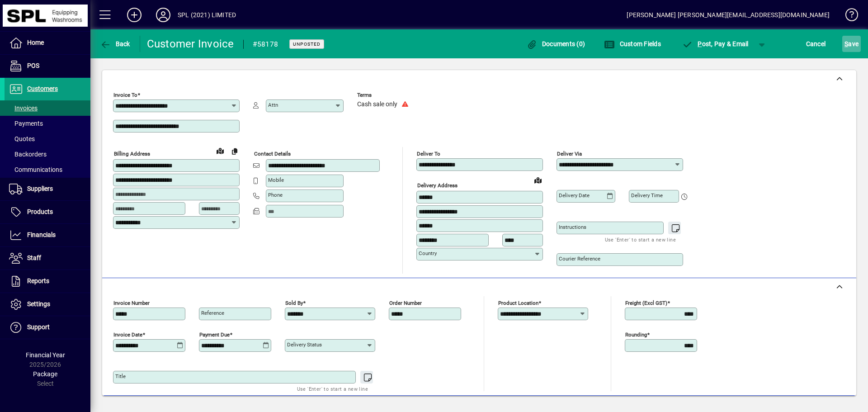 The image size is (868, 412). Describe the element at coordinates (48, 66) in the screenshot. I see `a: POS` at that location.